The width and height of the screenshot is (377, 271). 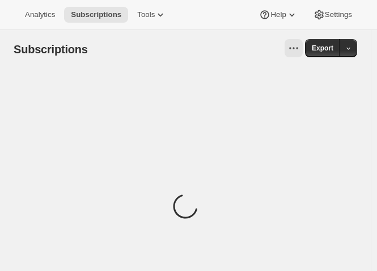 What do you see at coordinates (333, 15) in the screenshot?
I see `button: Settings` at bounding box center [333, 15].